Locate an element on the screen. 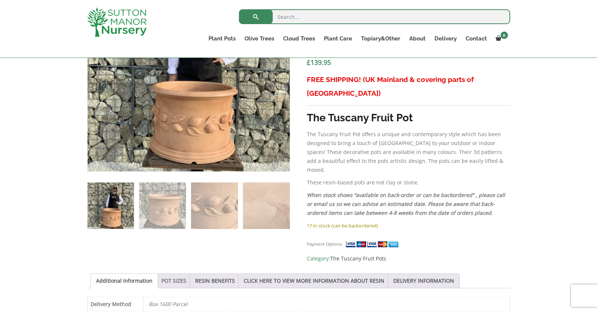  a: 0 is located at coordinates (501, 39).